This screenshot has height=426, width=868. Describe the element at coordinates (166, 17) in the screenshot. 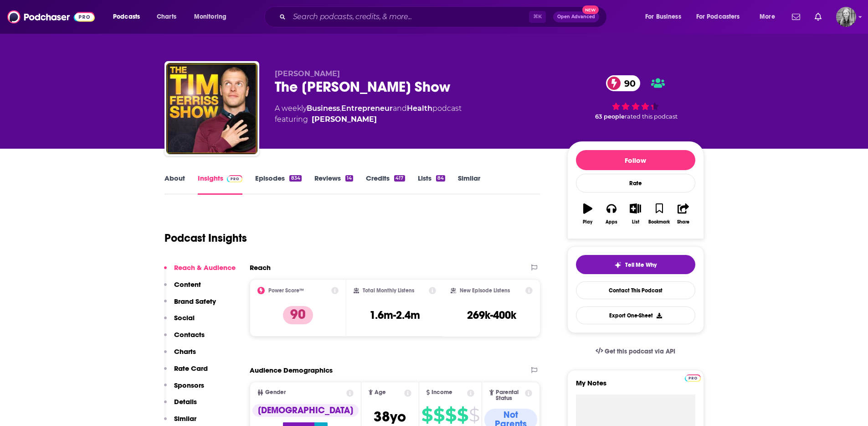

I see `span: Charts` at that location.